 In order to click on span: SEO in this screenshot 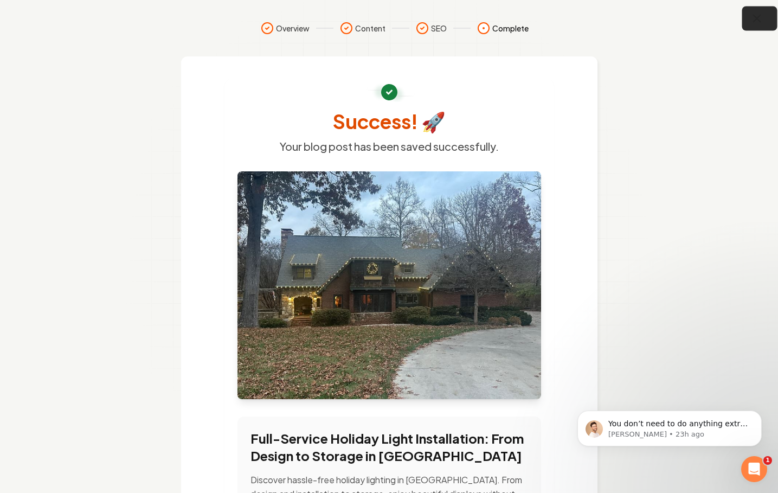, I will do `click(439, 28)`.